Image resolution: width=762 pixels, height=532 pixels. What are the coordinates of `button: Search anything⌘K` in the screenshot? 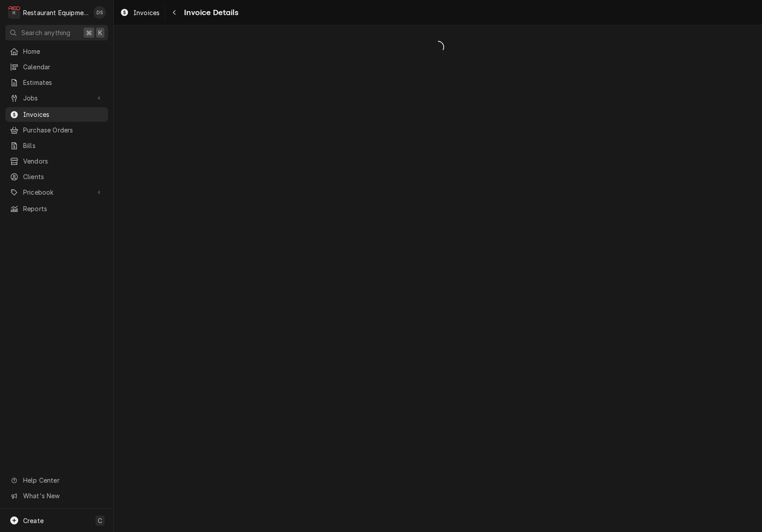 It's located at (56, 32).